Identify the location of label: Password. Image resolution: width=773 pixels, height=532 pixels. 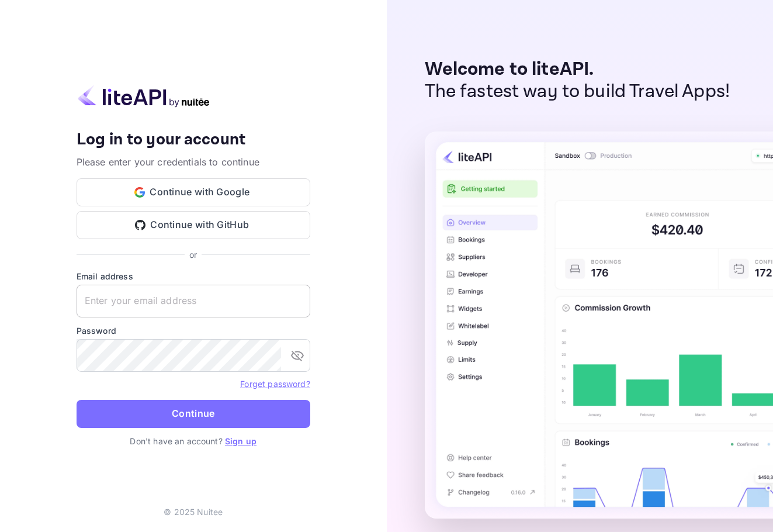
(194, 330).